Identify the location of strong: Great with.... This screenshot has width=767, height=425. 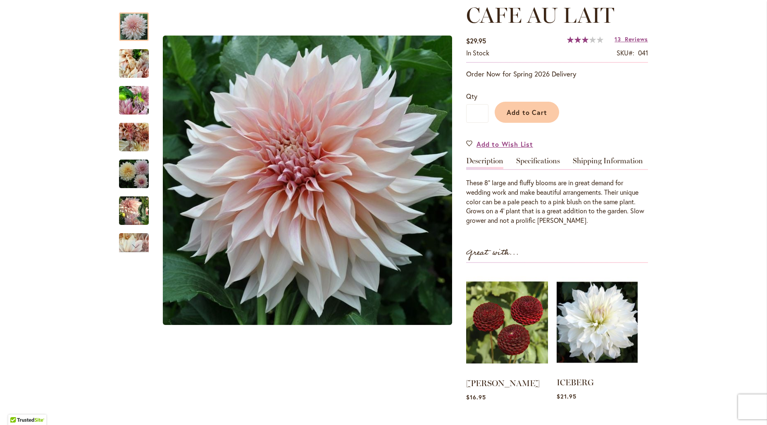
(492, 252).